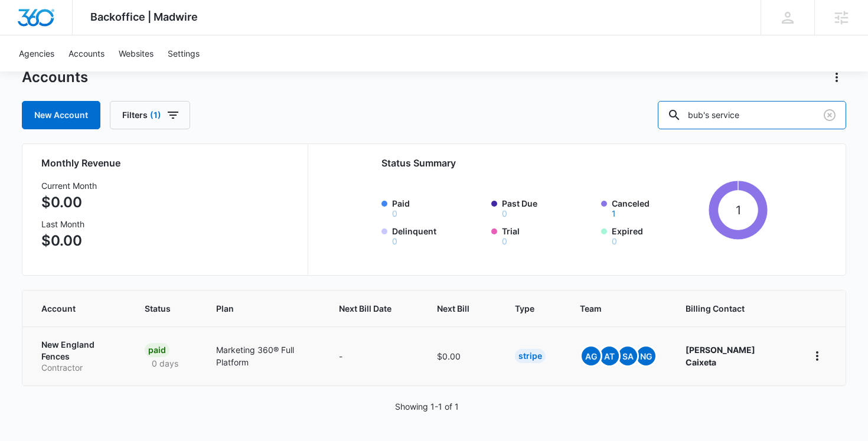 This screenshot has width=868, height=441. I want to click on span: Team, so click(610, 308).